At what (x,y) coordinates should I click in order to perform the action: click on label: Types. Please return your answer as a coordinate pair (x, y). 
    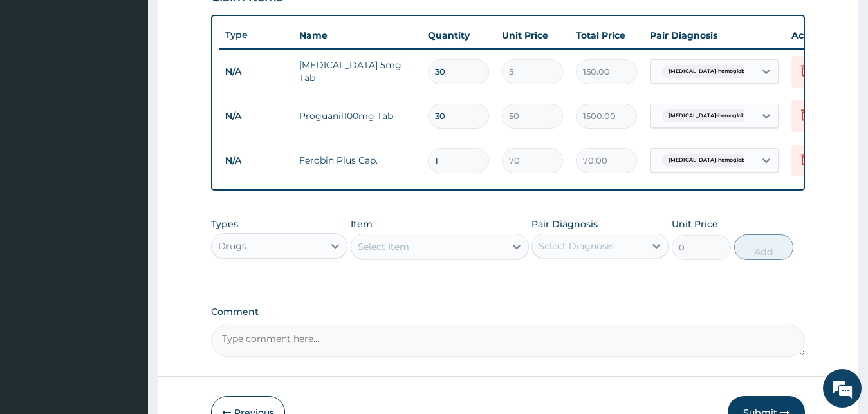
    Looking at the image, I should click on (224, 224).